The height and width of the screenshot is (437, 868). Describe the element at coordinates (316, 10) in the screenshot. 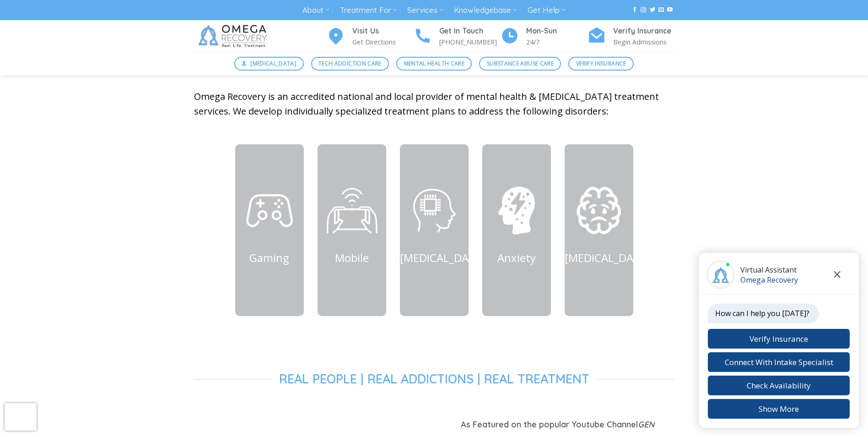

I see `a: About` at that location.